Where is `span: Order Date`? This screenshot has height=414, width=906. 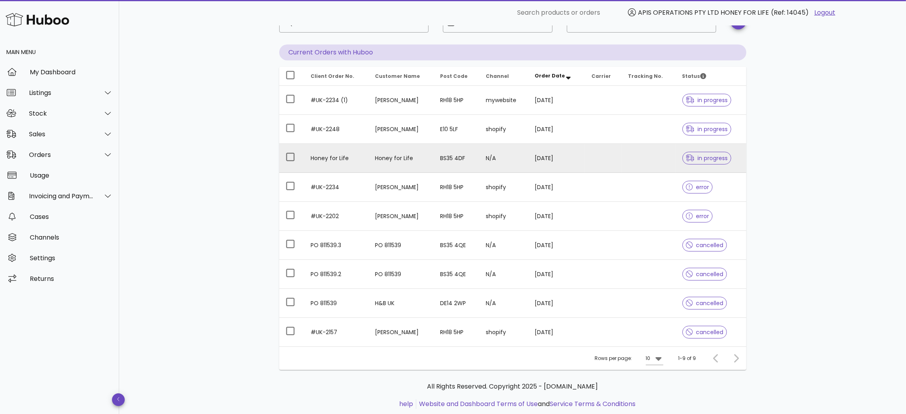
span: Order Date is located at coordinates (550, 75).